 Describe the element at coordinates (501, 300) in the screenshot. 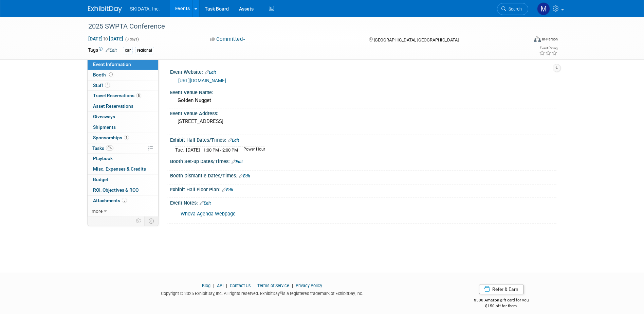

I see `div: $500 Amazon gift card for you,` at that location.